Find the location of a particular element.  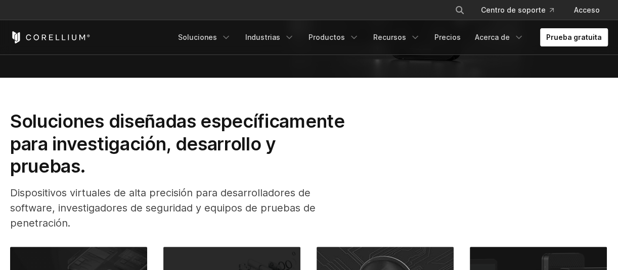

button: Buscar is located at coordinates (459, 10).